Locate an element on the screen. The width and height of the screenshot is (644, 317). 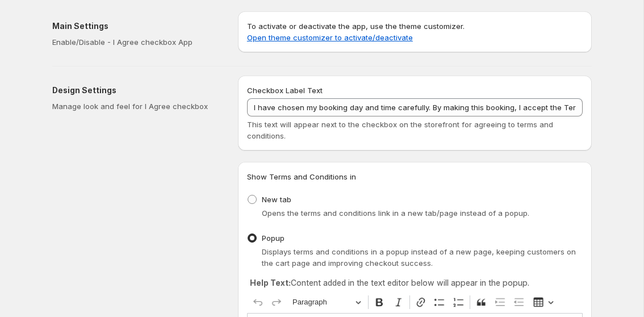
a: Open theme customizer to activate/deactivate is located at coordinates (330, 38).